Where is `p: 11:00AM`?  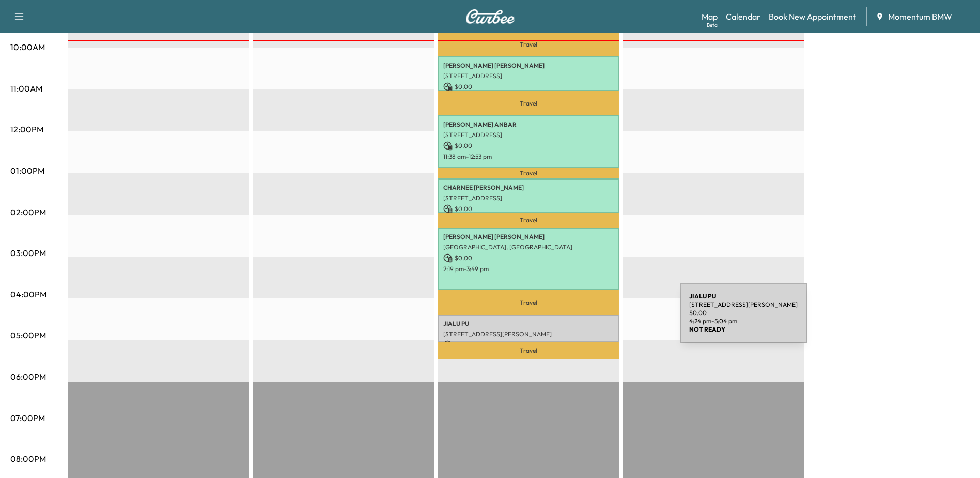 p: 11:00AM is located at coordinates (27, 88).